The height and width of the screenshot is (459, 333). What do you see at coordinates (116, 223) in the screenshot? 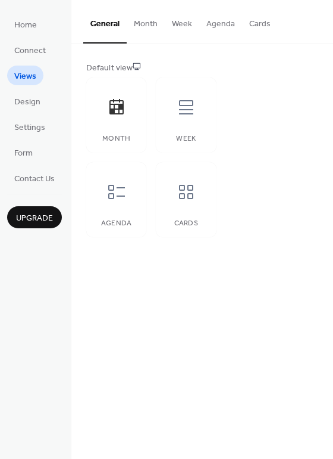
I see `div: Agenda` at bounding box center [116, 223].